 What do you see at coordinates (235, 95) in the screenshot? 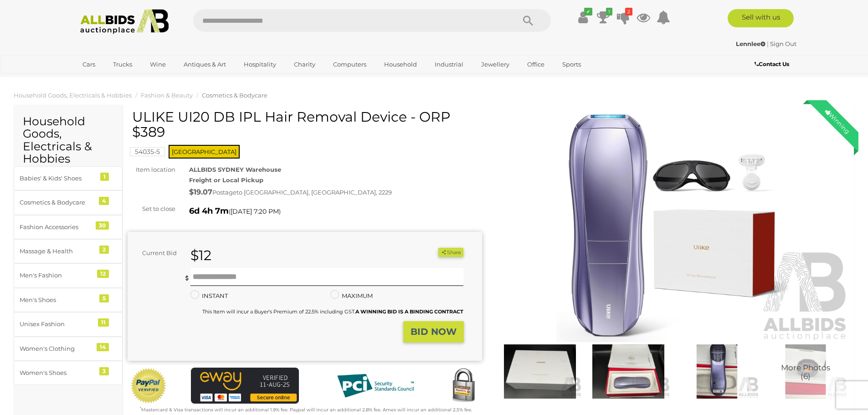
I see `a: Cosmetics & Bodycare` at bounding box center [235, 95].